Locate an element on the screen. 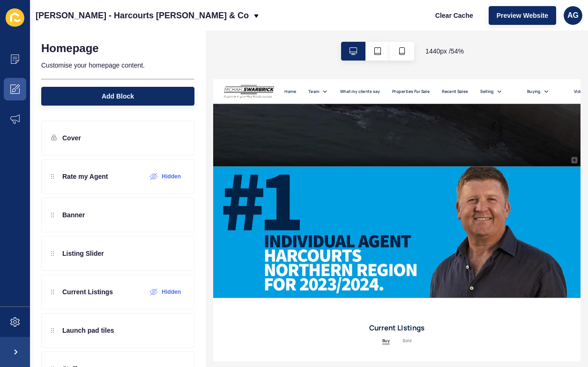 This screenshot has height=367, width=588. p: Cover is located at coordinates (72, 138).